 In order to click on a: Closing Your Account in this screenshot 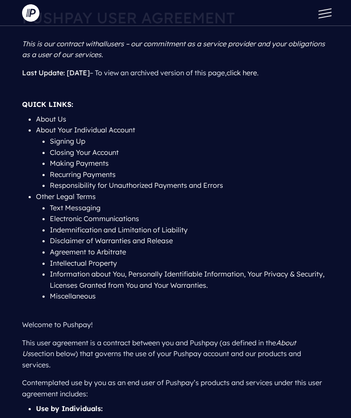, I will do `click(84, 152)`.